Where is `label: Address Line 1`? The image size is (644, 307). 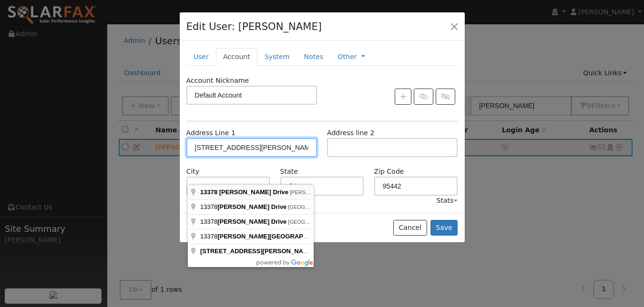
label: Address Line 1 is located at coordinates (211, 133).